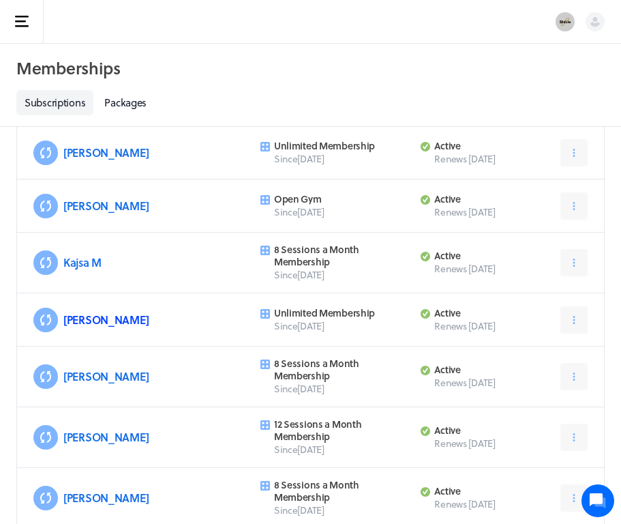 Image resolution: width=621 pixels, height=524 pixels. What do you see at coordinates (83, 262) in the screenshot?
I see `a: Kajsa M` at bounding box center [83, 262].